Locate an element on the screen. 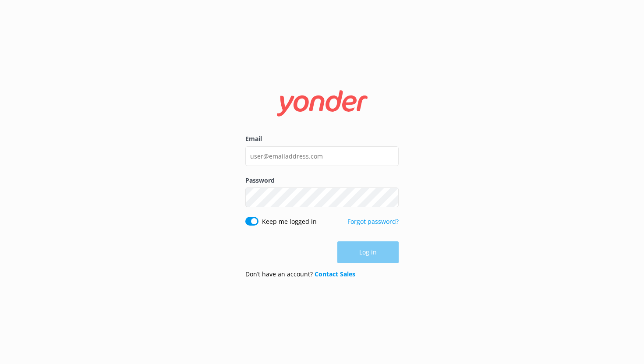  button: Show password is located at coordinates (390, 198).